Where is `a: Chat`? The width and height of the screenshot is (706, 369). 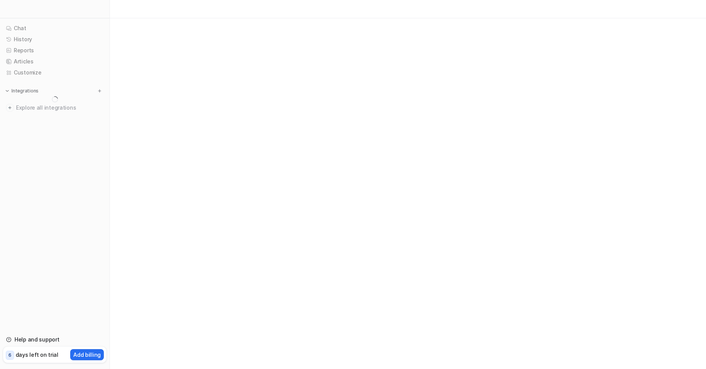 a: Chat is located at coordinates (55, 28).